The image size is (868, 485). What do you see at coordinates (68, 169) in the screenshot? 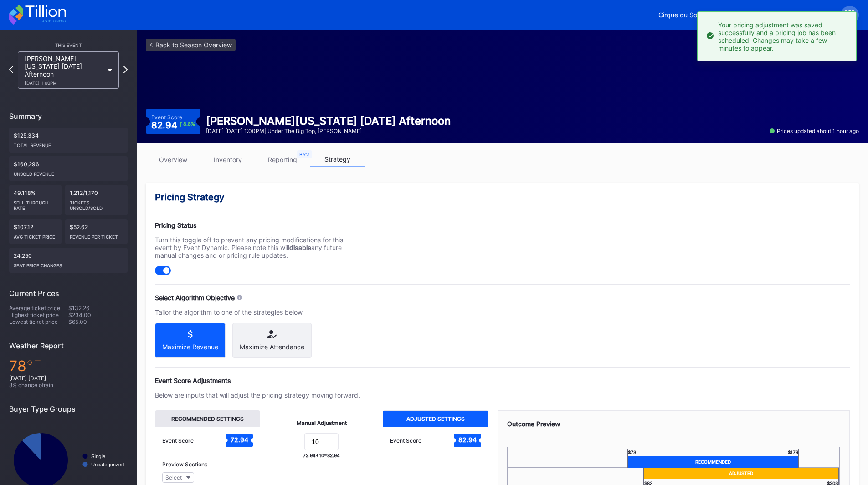
I see `div: $160,296` at bounding box center [68, 169].